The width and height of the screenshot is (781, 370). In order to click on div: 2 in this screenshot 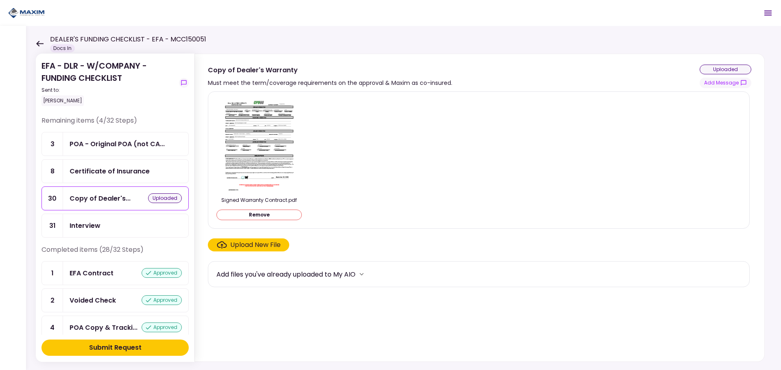, I will do `click(52, 300)`.